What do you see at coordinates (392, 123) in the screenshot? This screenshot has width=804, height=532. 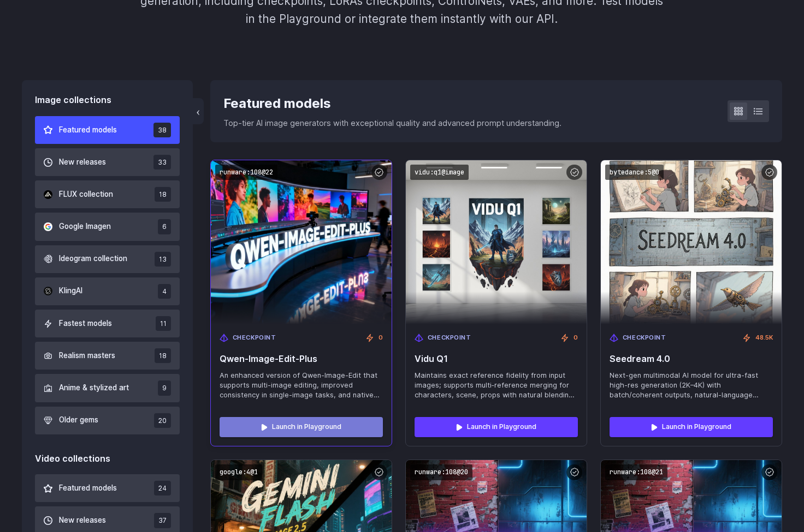 I see `p: Top-tier AI image generators with exceptional quality and advanced prompt understanding.` at bounding box center [392, 123].